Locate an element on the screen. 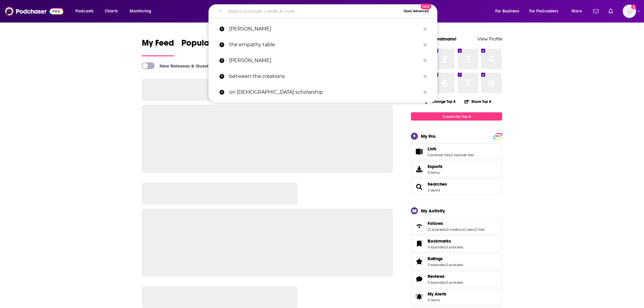 This screenshot has width=644, height=308. img: User Profile is located at coordinates (630, 11).